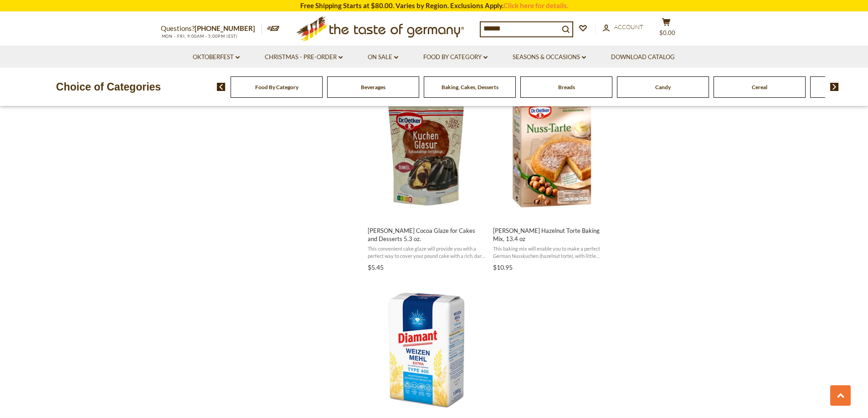 The height and width of the screenshot is (418, 868). Describe the element at coordinates (623, 27) in the screenshot. I see `a: Account` at that location.